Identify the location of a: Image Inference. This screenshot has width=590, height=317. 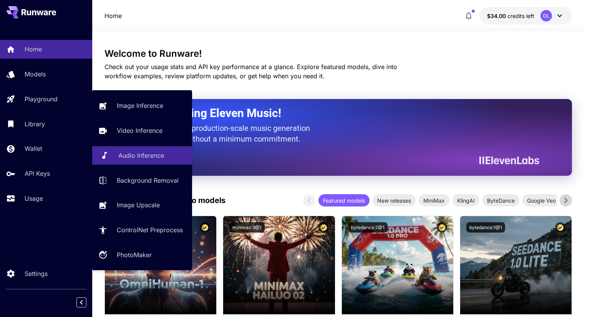
(142, 106).